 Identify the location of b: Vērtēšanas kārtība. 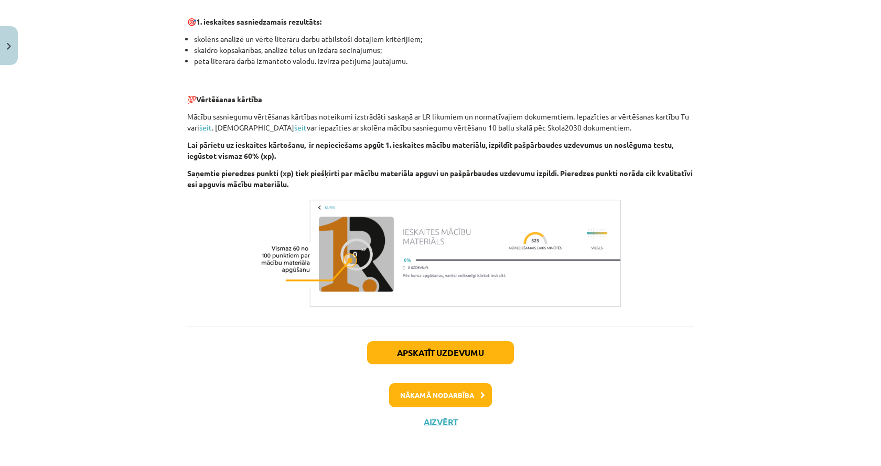
(229, 99).